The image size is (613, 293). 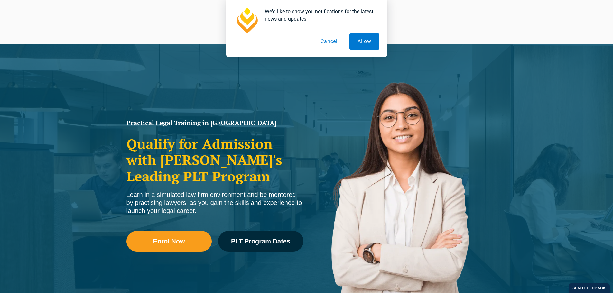 I want to click on span: Enrol Now, so click(x=169, y=241).